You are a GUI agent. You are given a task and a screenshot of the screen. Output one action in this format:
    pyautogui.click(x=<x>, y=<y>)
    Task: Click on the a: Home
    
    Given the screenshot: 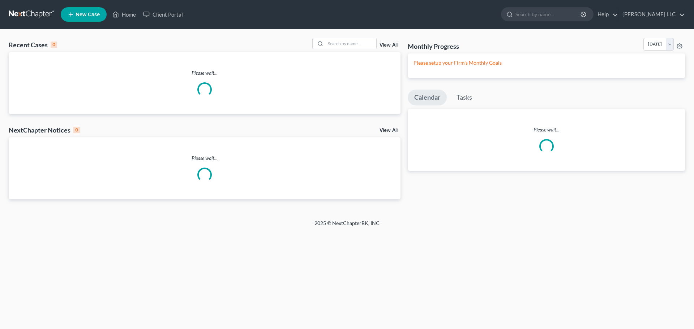 What is the action you would take?
    pyautogui.click(x=124, y=14)
    